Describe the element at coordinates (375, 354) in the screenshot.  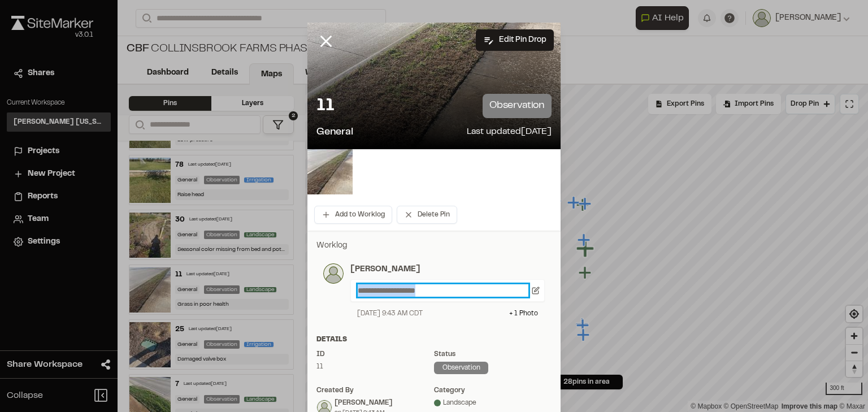
I see `div: ID` at that location.